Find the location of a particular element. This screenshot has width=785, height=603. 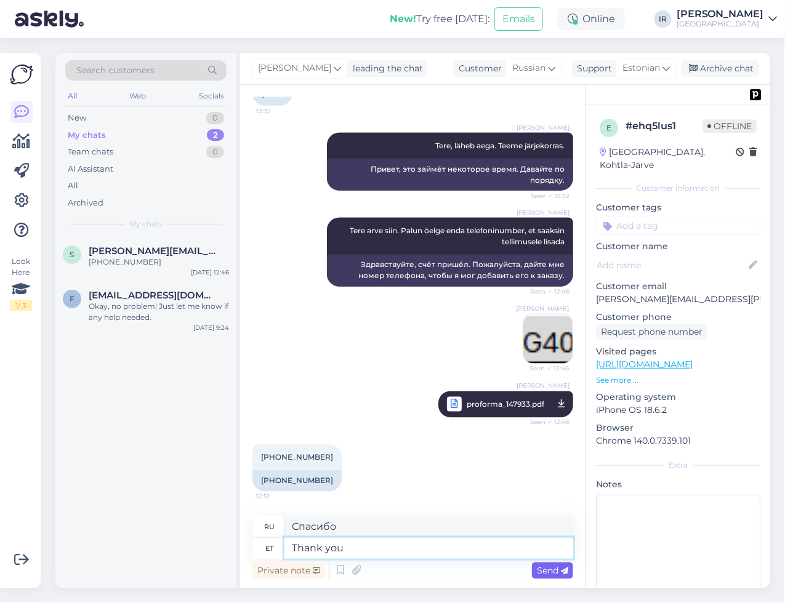

span: s is located at coordinates (72, 254).